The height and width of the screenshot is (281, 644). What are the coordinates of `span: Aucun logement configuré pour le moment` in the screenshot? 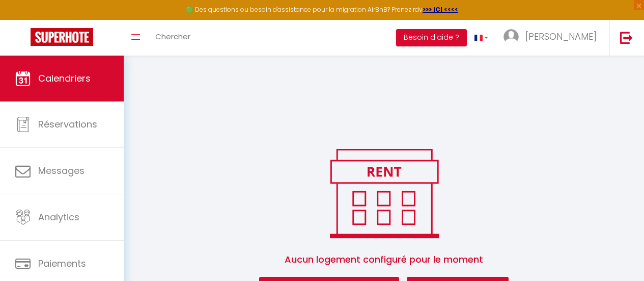 It's located at (384, 260).